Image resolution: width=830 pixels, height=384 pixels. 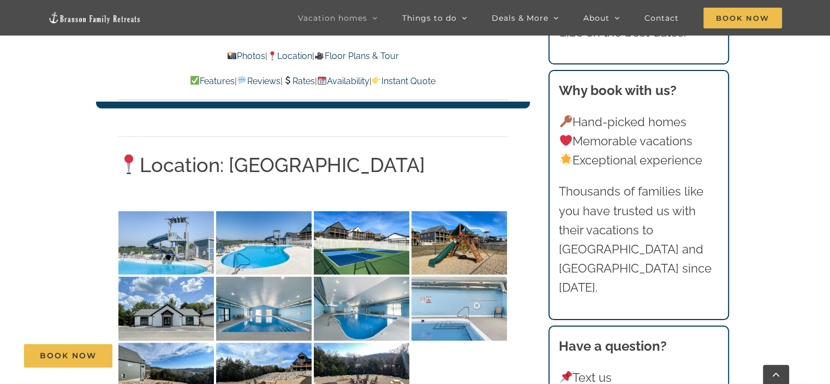 I want to click on a: Rates, so click(x=299, y=81).